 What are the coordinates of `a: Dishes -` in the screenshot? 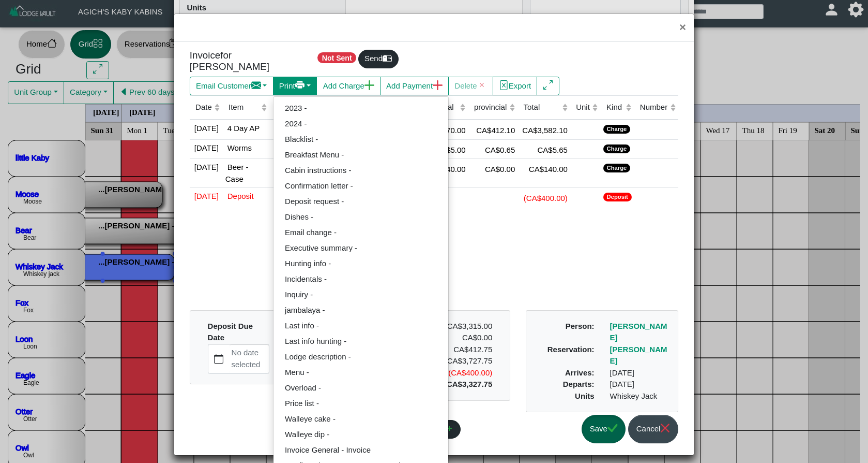 It's located at (361, 217).